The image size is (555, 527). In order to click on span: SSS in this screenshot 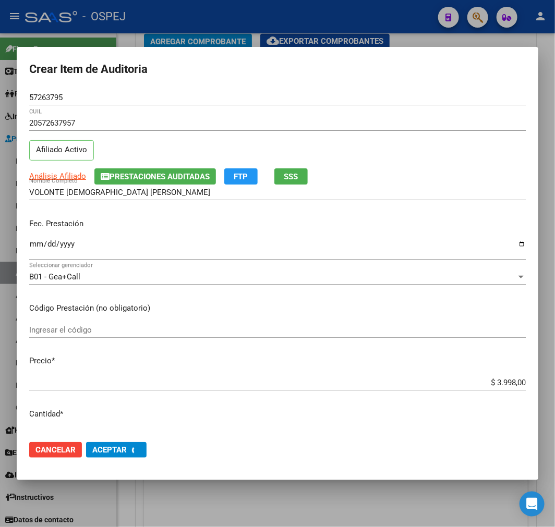, I will do `click(291, 177)`.